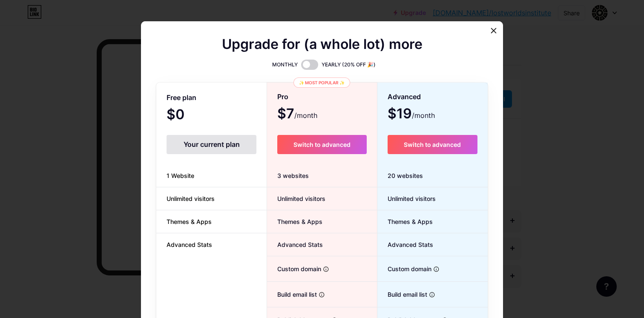 Image resolution: width=644 pixels, height=318 pixels. I want to click on span: Advanced, so click(404, 97).